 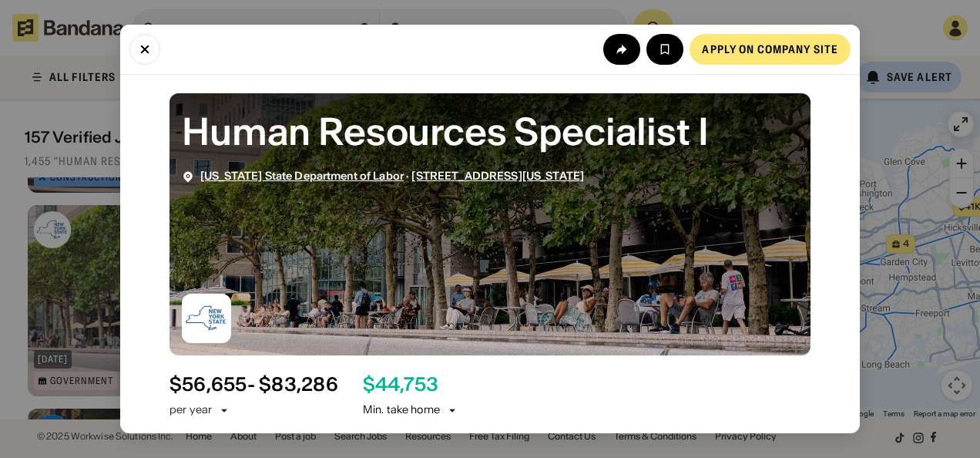 What do you see at coordinates (411, 410) in the screenshot?
I see `div: Min. take home` at bounding box center [411, 410].